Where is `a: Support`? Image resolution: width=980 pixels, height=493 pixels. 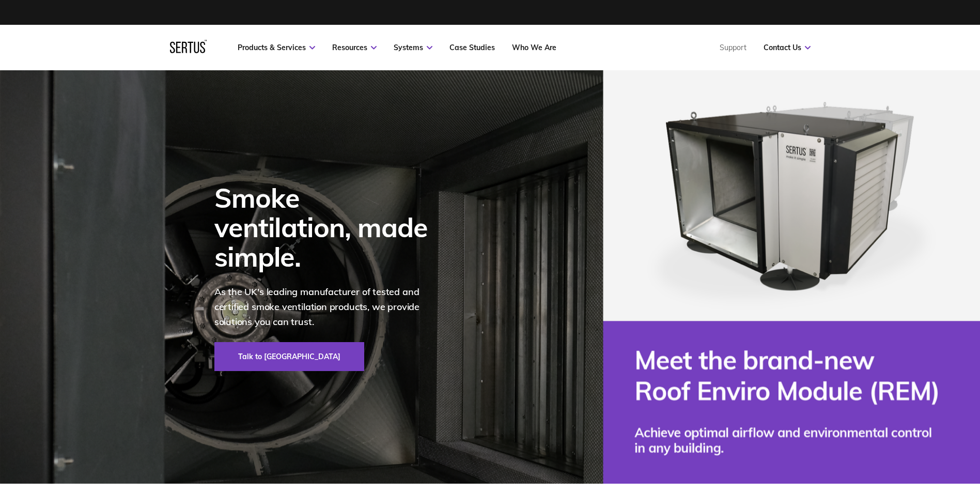 a: Support is located at coordinates (733, 48).